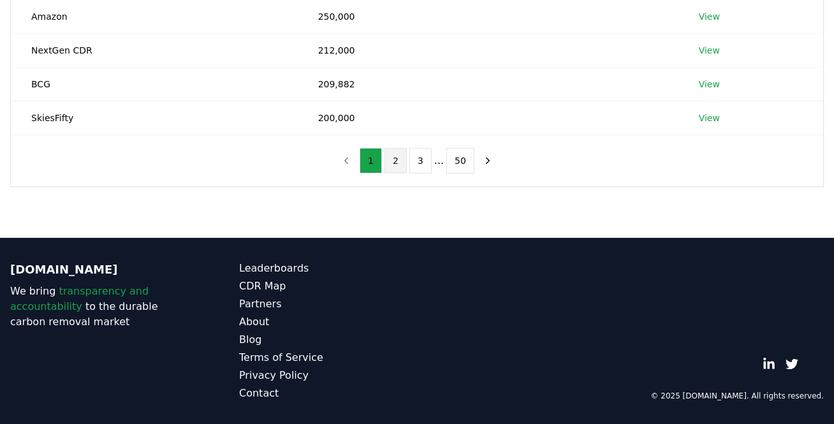 The image size is (834, 424). What do you see at coordinates (328, 340) in the screenshot?
I see `a: Blog` at bounding box center [328, 340].